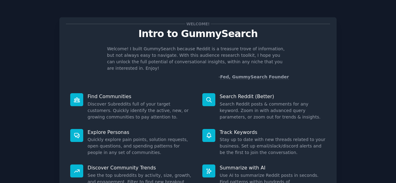  I want to click on a: Fed, GummySearch Founder, so click(254, 77).